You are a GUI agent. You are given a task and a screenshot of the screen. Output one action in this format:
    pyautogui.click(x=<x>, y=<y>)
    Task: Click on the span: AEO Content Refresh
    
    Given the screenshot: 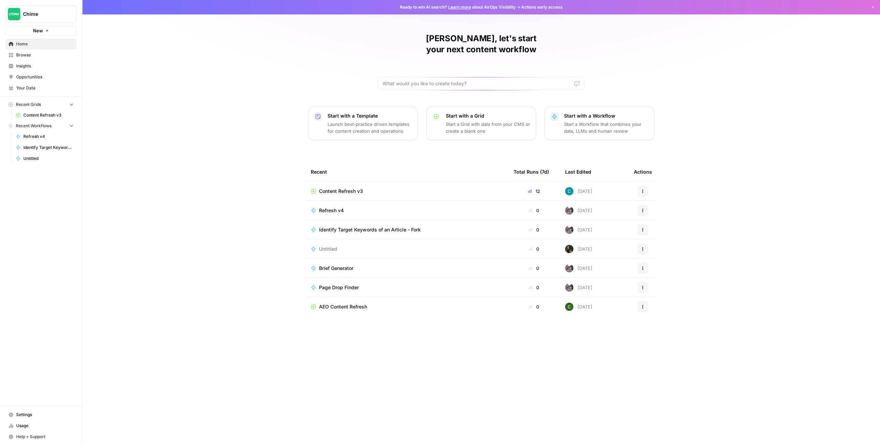 What is the action you would take?
    pyautogui.click(x=343, y=307)
    